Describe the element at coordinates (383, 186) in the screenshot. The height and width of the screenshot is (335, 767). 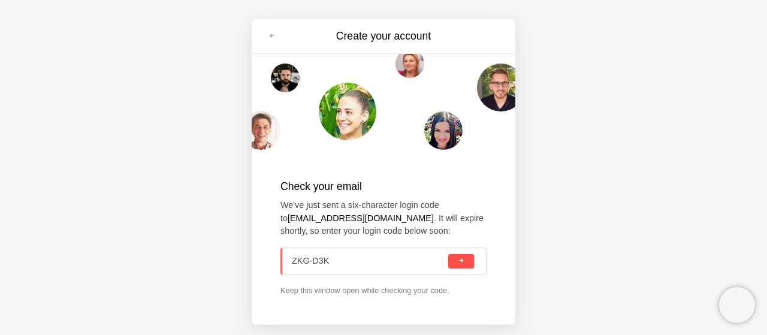
I see `h2: Check your email` at that location.